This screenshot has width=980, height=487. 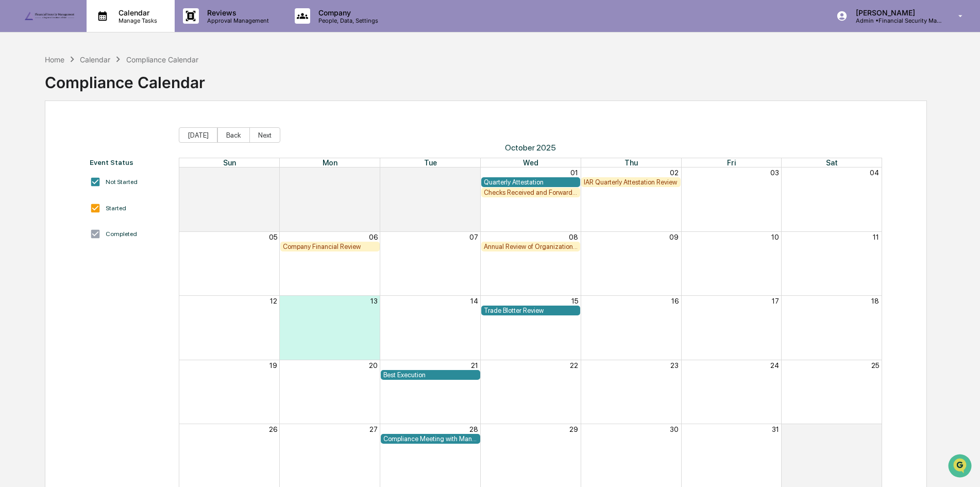 I want to click on button: 10, so click(x=775, y=237).